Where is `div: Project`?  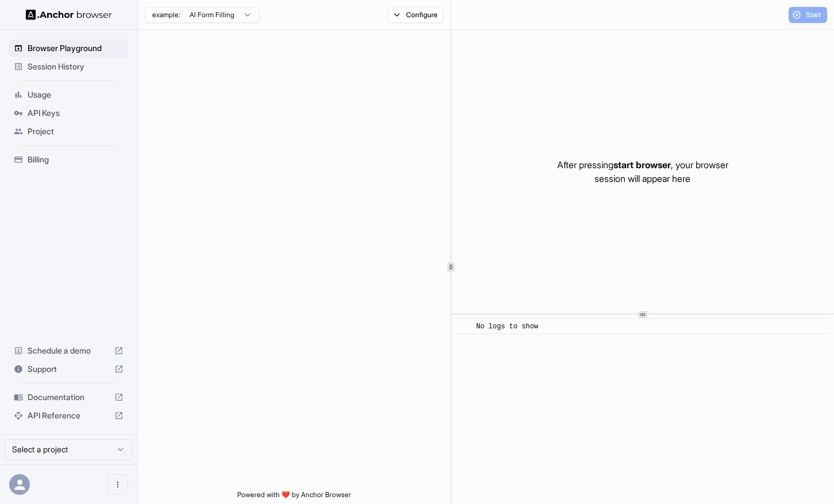 div: Project is located at coordinates (69, 132).